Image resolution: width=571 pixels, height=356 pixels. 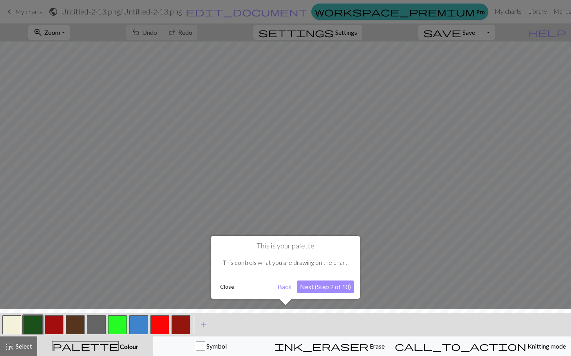 I want to click on h1: This is your palette, so click(x=286, y=246).